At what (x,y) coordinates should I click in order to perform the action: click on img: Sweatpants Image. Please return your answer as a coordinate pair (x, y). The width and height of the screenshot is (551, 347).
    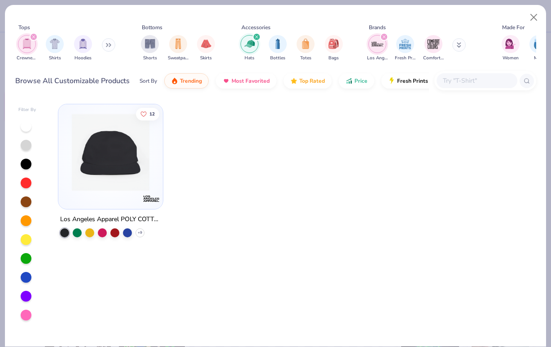
    Looking at the image, I should click on (178, 44).